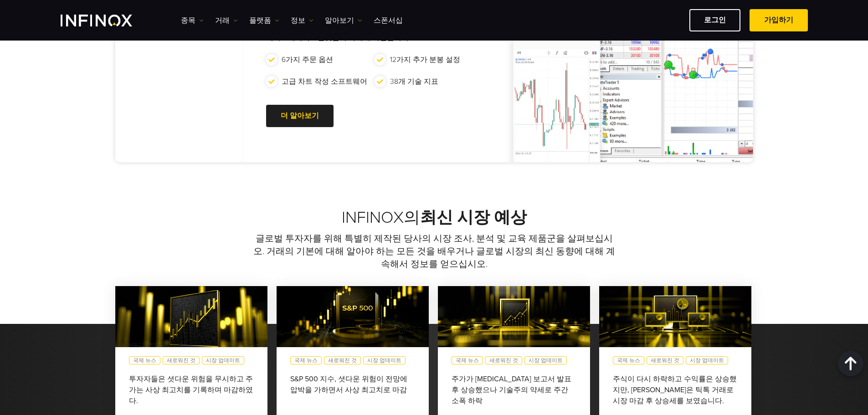  Describe the element at coordinates (302, 21) in the screenshot. I see `a: 정보` at that location.